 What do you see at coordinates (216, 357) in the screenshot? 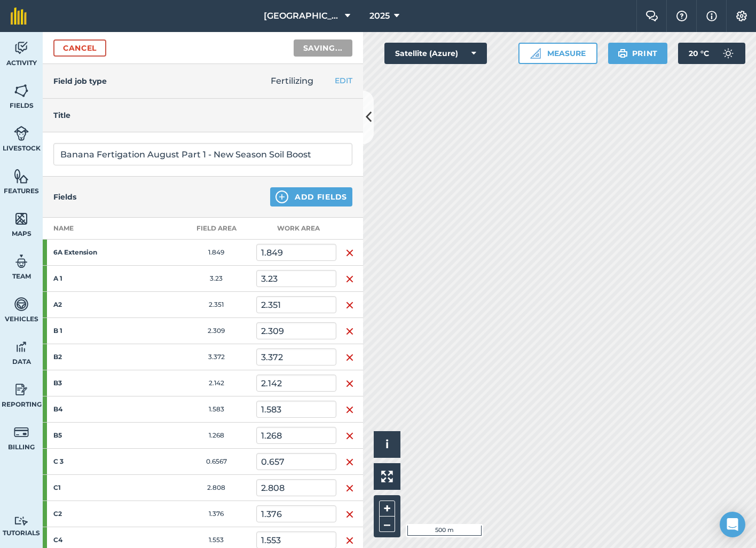
I see `td: 3.372` at bounding box center [216, 357].